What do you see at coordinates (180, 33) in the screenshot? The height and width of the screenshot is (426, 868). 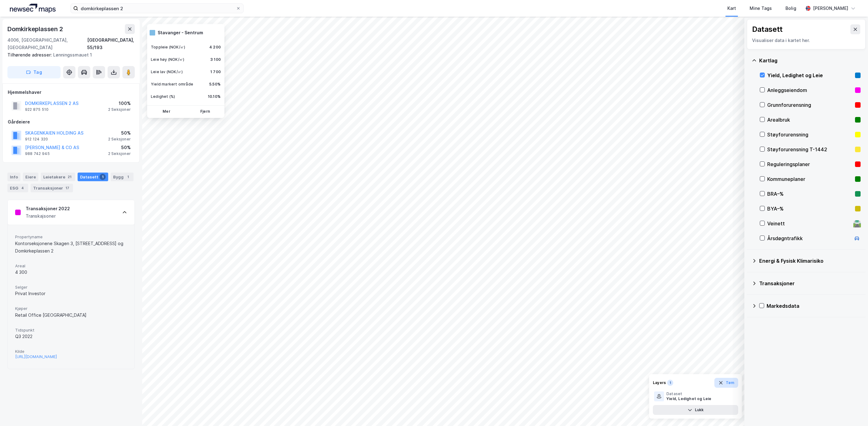 I see `div: Stavanger - Sentrum` at bounding box center [180, 33].